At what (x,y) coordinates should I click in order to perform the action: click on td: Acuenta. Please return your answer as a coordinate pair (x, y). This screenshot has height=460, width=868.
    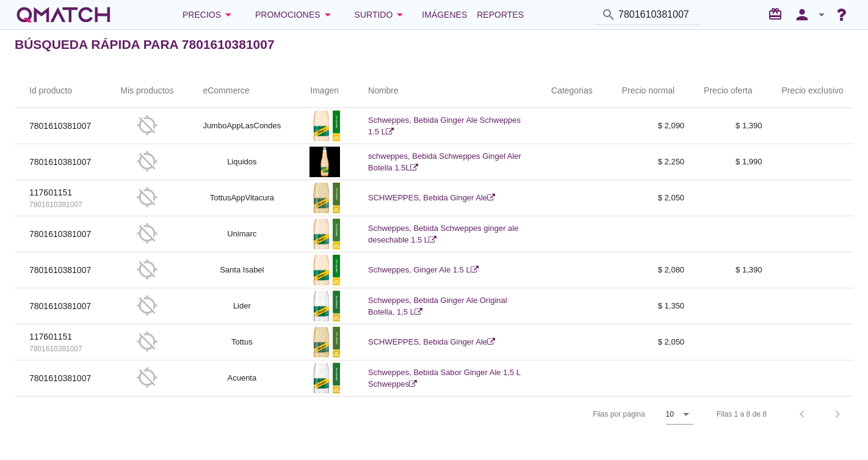
    Looking at the image, I should click on (242, 378).